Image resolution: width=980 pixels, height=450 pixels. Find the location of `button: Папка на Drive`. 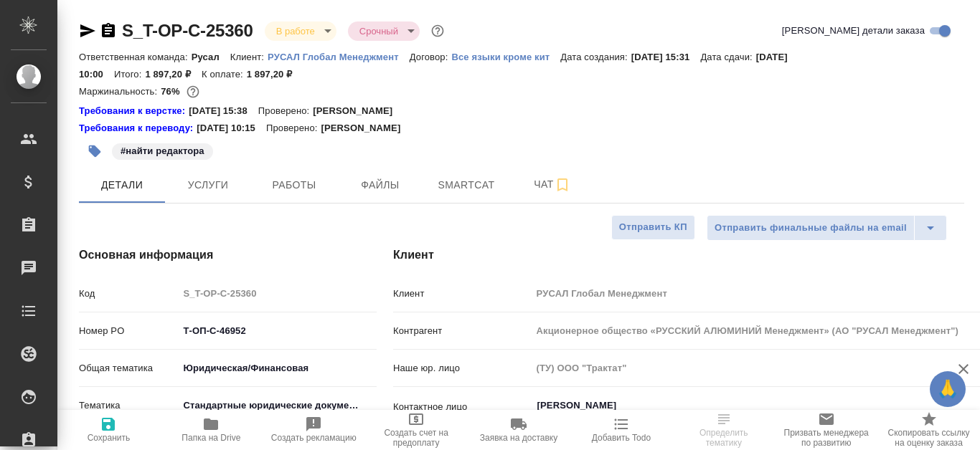

button: Папка на Drive is located at coordinates (211, 431).